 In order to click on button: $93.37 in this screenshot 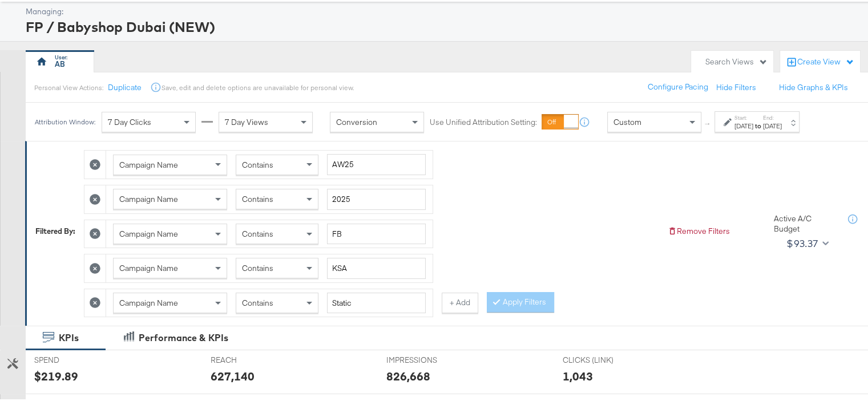, I will do `click(806, 242)`.